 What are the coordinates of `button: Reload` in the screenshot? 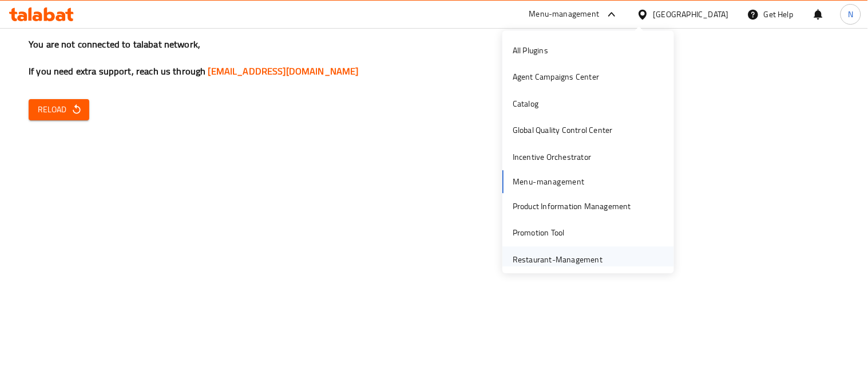 It's located at (59, 109).